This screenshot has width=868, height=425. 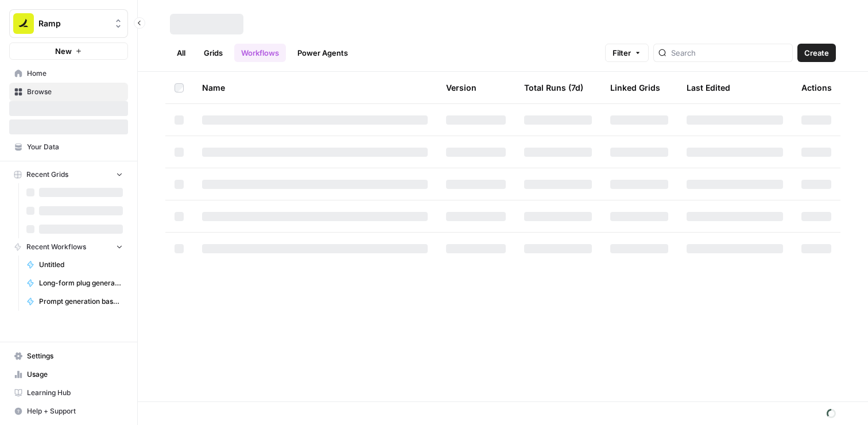 What do you see at coordinates (63, 51) in the screenshot?
I see `span: New` at bounding box center [63, 51].